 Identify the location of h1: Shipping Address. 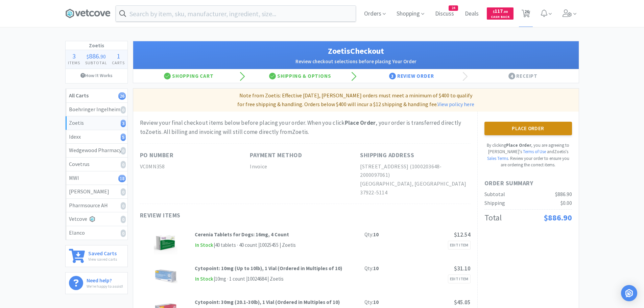
(387, 155).